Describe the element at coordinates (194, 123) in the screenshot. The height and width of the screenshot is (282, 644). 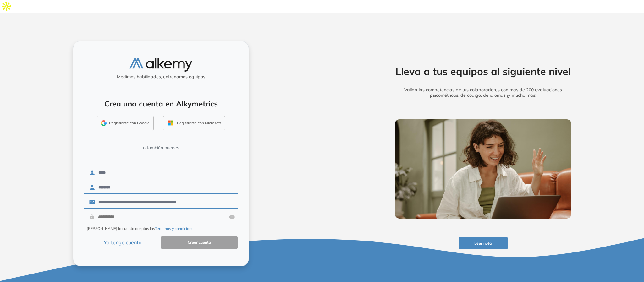
I see `button: Registrarse con Microsoft` at that location.